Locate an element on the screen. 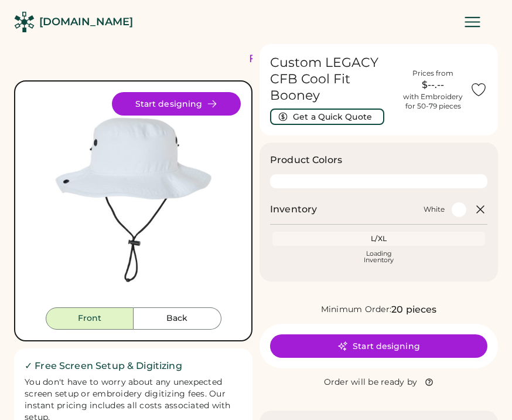  img: CFB - White Front Image is located at coordinates (133, 200).